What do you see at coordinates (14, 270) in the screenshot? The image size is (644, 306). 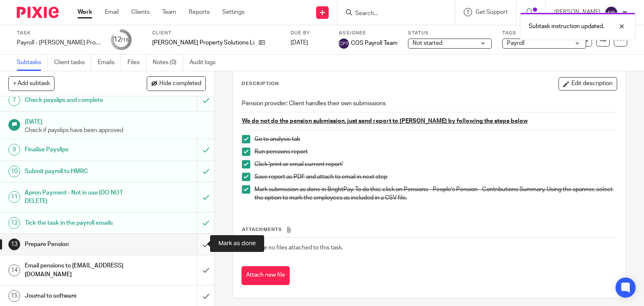 I see `div: 14` at bounding box center [14, 270].